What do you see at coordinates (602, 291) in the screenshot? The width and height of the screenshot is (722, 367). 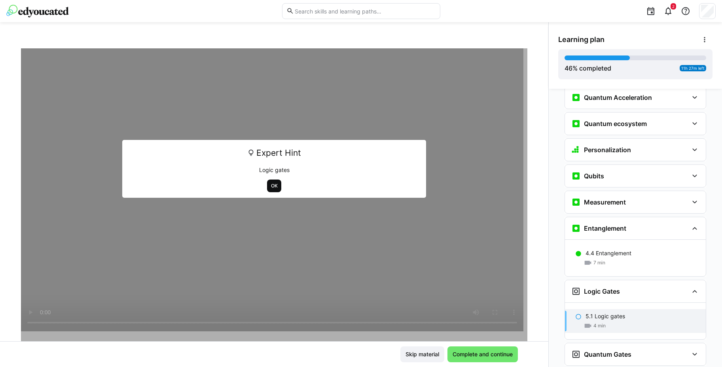 I see `h3: Logic Gates` at bounding box center [602, 291].